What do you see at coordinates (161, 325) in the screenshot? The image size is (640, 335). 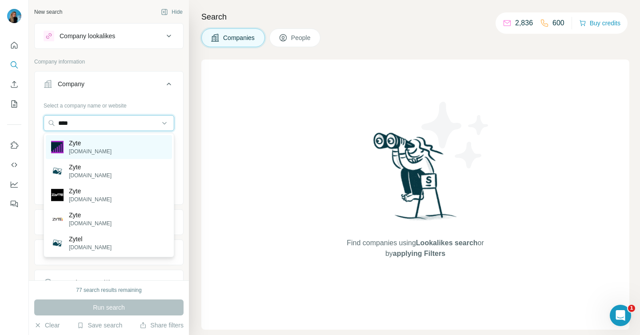 I see `button: Share filters` at bounding box center [161, 325].